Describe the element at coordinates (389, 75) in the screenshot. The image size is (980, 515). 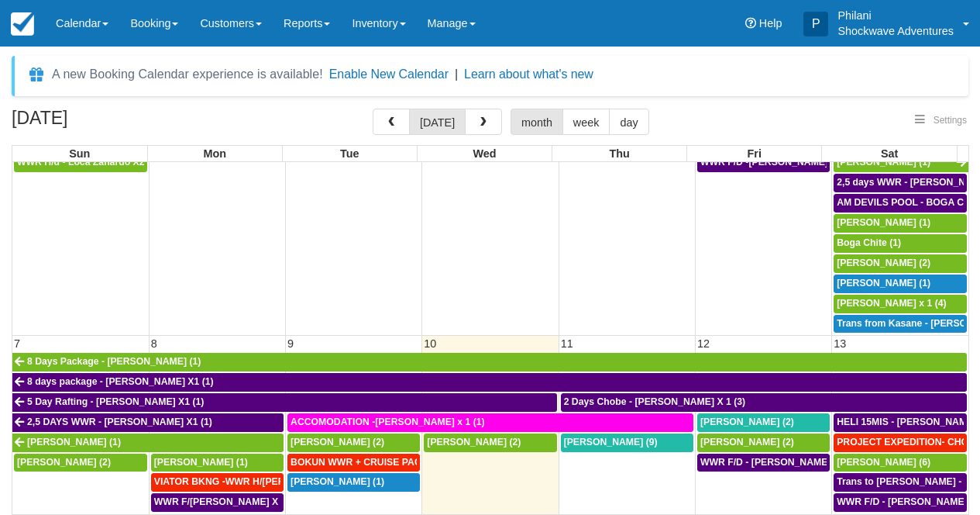
I see `button: Enable New Calendar` at that location.